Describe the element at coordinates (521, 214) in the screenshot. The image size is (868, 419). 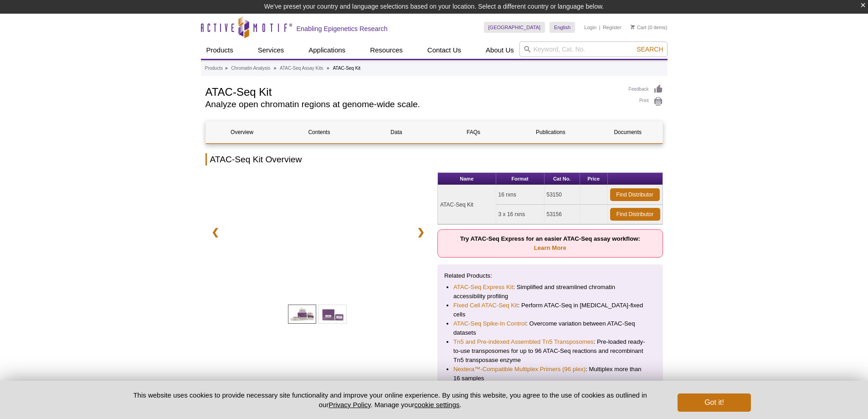
I see `td: 3 x 16 rxns` at that location.